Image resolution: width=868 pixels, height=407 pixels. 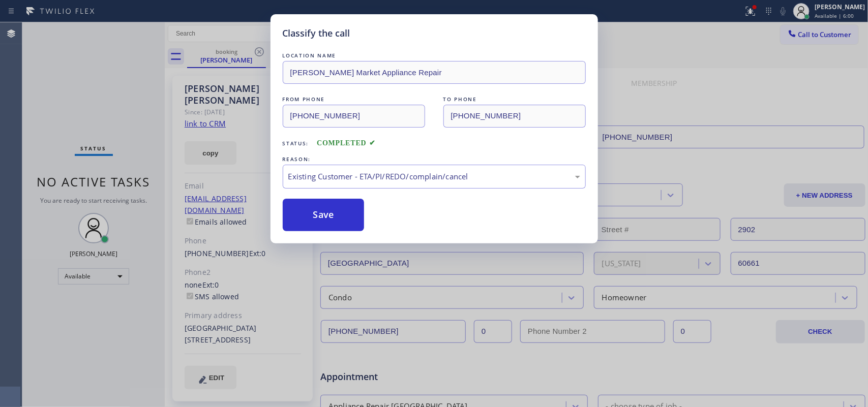 I want to click on div: LOCATION NAME, so click(x=435, y=55).